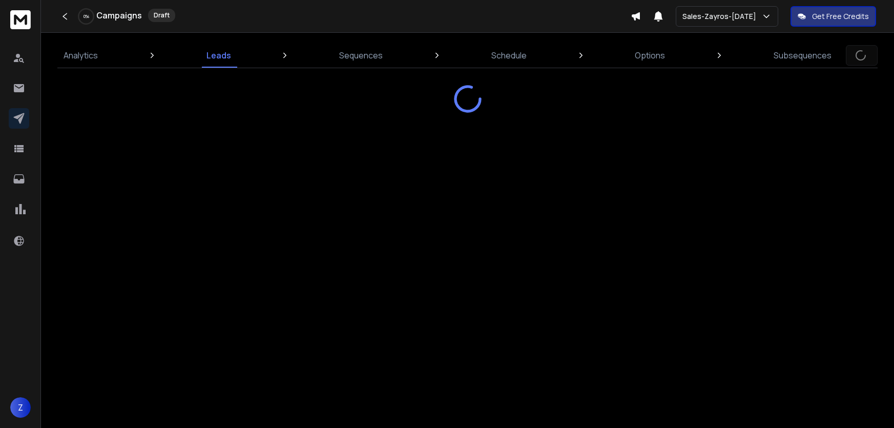 This screenshot has height=428, width=894. What do you see at coordinates (649, 55) in the screenshot?
I see `p: Options` at bounding box center [649, 55].